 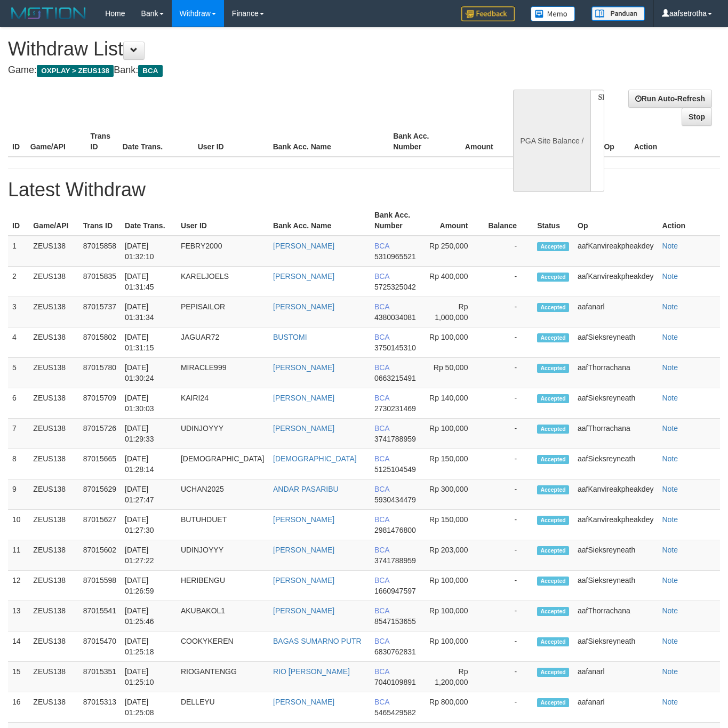 I want to click on td: 87015737, so click(x=100, y=312).